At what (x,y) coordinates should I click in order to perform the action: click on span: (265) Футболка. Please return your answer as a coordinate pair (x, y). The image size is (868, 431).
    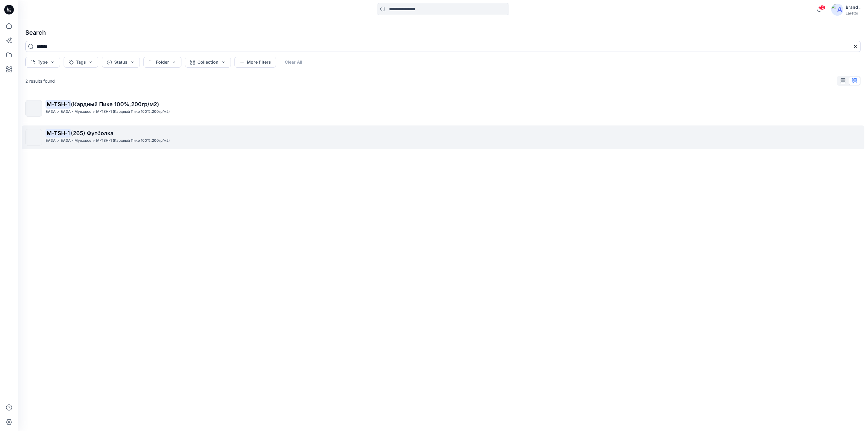
    Looking at the image, I should click on (92, 133).